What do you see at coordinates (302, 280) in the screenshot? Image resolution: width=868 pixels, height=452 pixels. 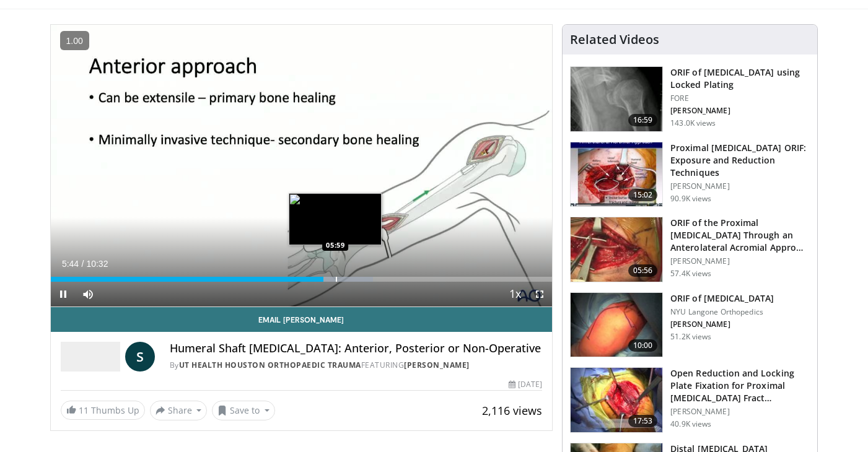 I see `div: Progress Bar` at bounding box center [302, 280].